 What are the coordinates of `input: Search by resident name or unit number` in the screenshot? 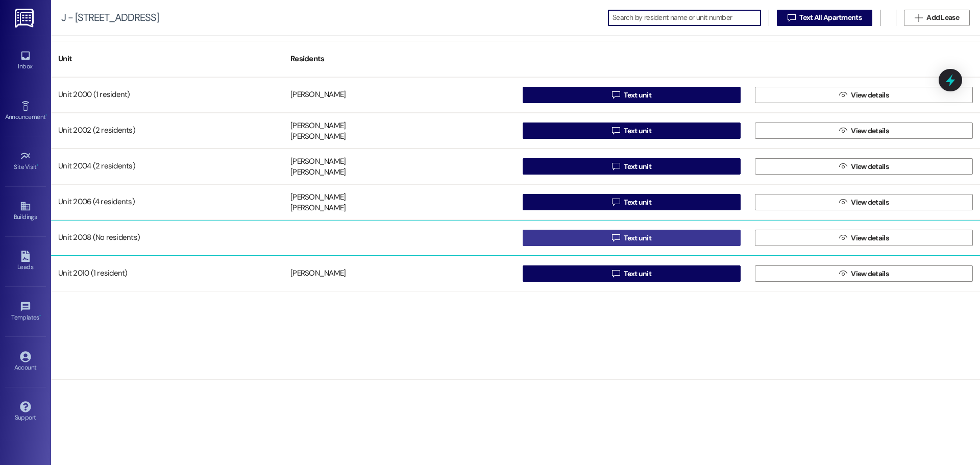 It's located at (686, 18).